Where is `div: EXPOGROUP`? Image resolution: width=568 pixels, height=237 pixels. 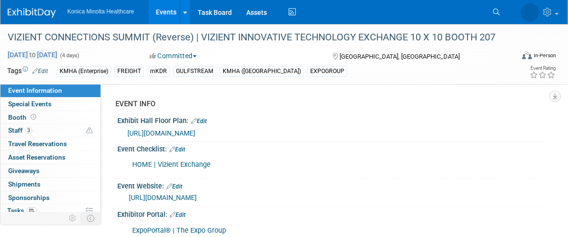
div: EXPOGROUP is located at coordinates (327, 71).